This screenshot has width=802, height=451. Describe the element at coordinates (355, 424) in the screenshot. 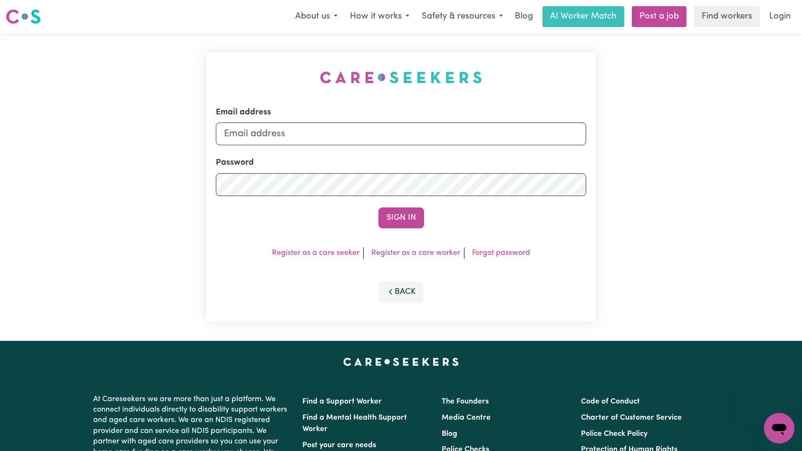

I see `a: Find a Mental Health Support Worker` at that location.